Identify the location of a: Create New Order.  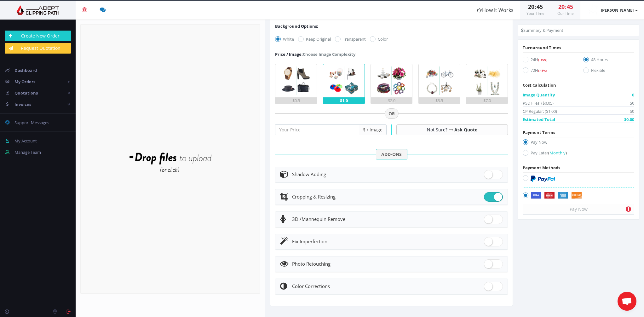
(38, 36).